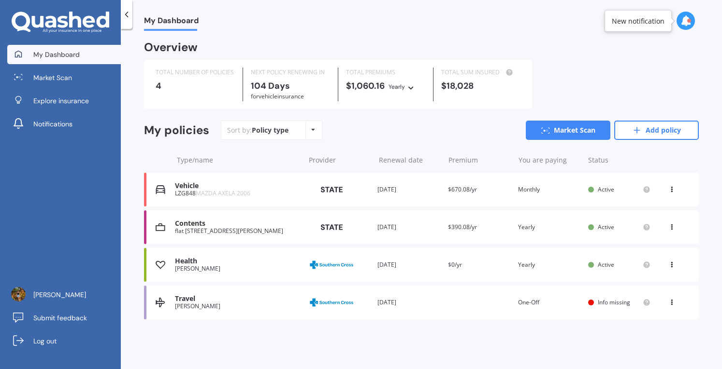 This screenshot has width=722, height=369. I want to click on div: Health, so click(237, 261).